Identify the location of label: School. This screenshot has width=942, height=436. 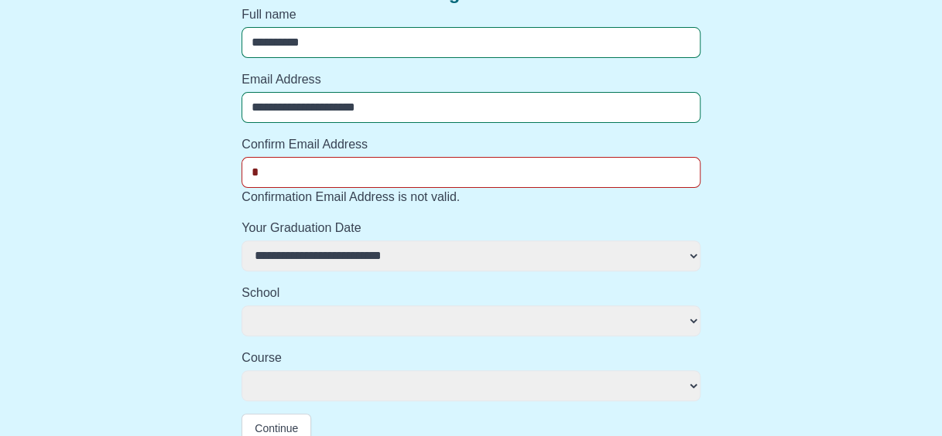
(471, 293).